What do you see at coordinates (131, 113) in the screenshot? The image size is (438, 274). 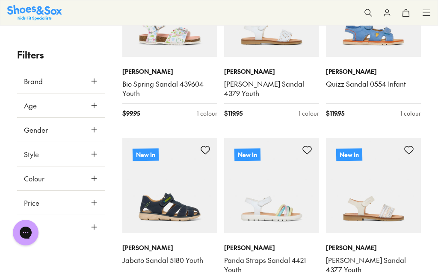 I see `span: $ 99.95` at bounding box center [131, 113].